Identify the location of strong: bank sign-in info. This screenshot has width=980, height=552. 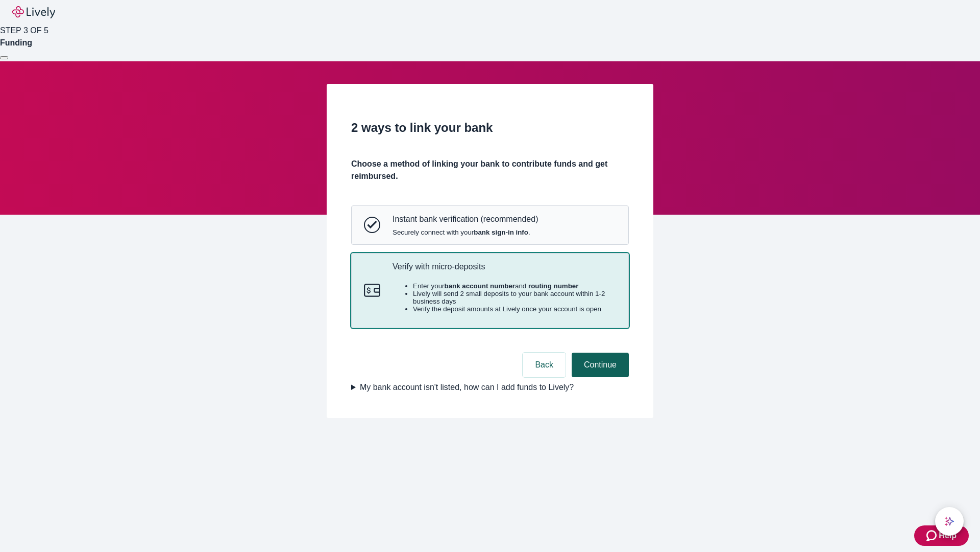
(500, 232).